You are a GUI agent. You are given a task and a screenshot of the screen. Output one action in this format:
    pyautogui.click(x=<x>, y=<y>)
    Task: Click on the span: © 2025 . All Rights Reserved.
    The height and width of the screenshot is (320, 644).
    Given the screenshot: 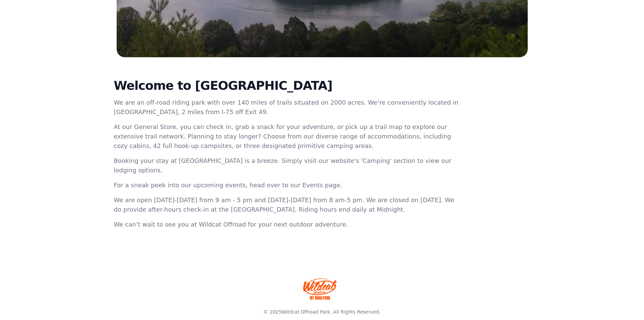 What is the action you would take?
    pyautogui.click(x=322, y=312)
    